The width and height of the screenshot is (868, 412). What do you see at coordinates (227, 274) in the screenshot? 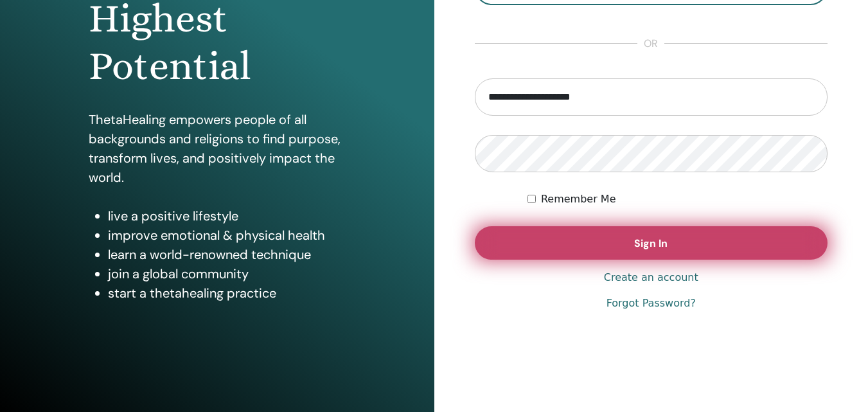
I see `li: join a global community` at bounding box center [227, 274].